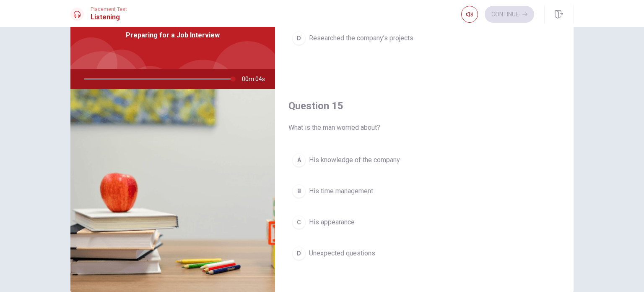 This screenshot has height=292, width=644. Describe the element at coordinates (109, 9) in the screenshot. I see `span: Placement Test` at that location.